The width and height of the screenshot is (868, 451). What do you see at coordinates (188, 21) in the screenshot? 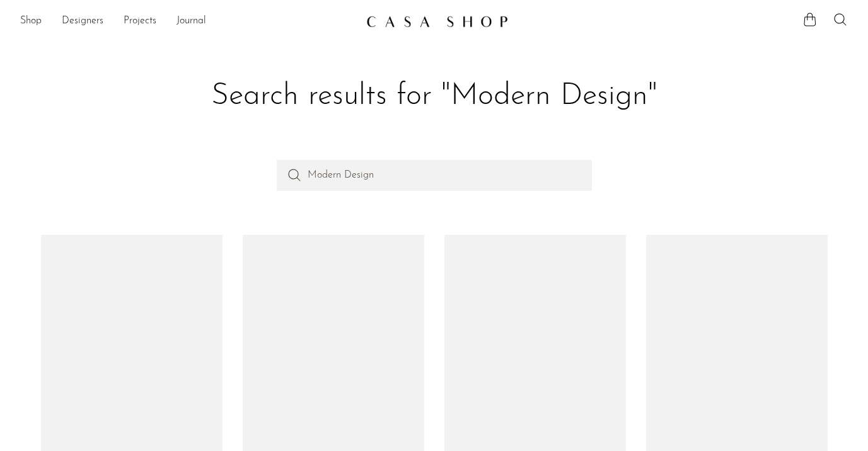
I see `ul: NEW HEADER MENU` at bounding box center [188, 21].